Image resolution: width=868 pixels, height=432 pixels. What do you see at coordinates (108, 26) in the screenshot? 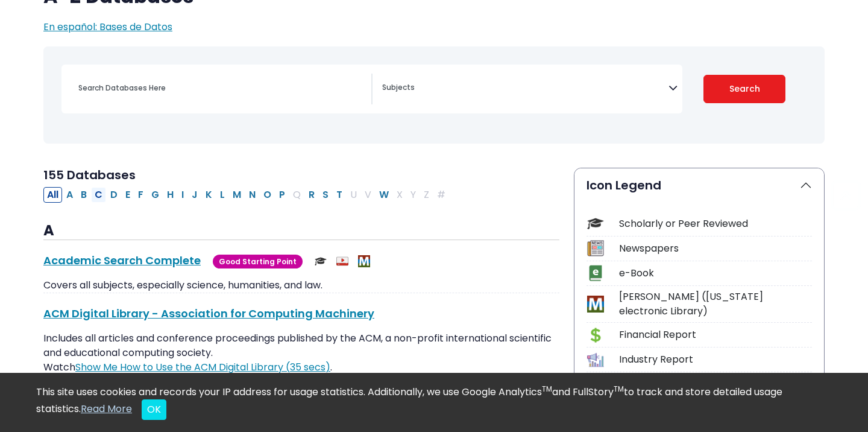
I see `a: En español: Bases de Datos` at bounding box center [108, 26].